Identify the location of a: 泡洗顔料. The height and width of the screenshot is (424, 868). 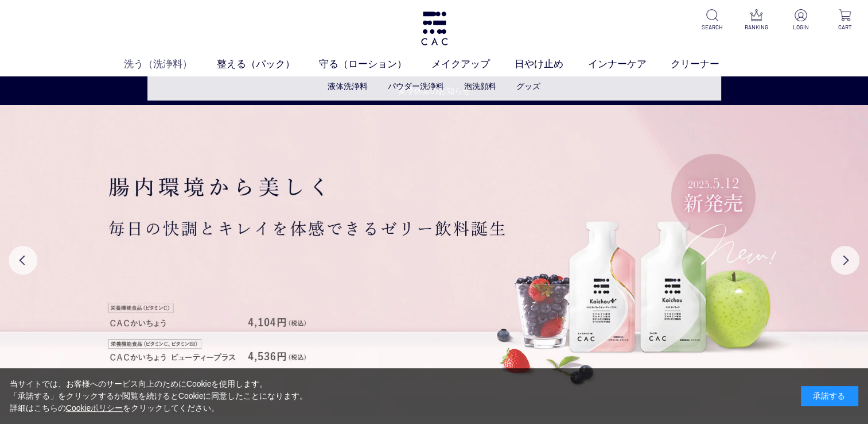
(480, 86).